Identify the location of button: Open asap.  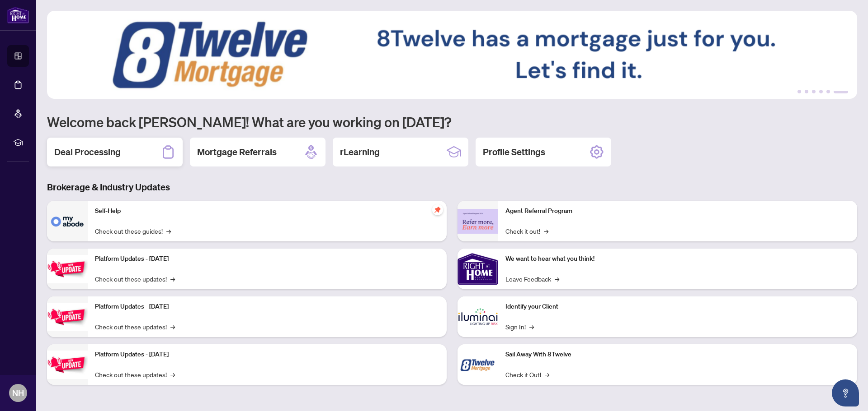
(845, 394).